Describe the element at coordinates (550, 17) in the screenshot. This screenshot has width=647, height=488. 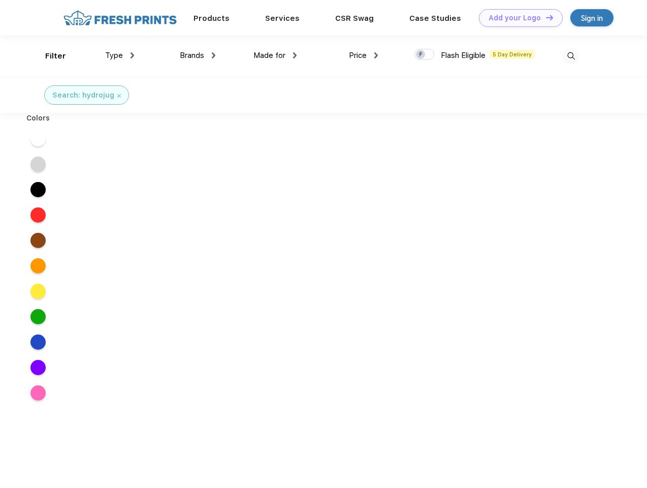
I see `img: DT` at that location.